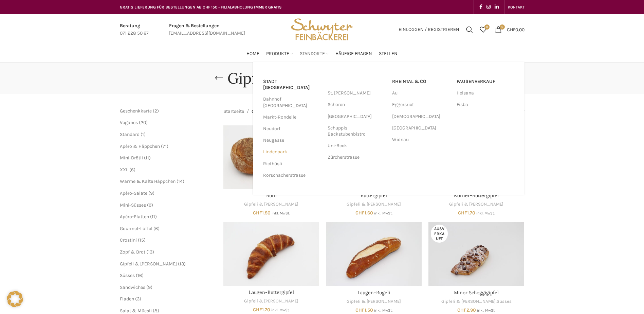 This screenshot has height=314, width=644. I want to click on span: 3, so click(138, 299).